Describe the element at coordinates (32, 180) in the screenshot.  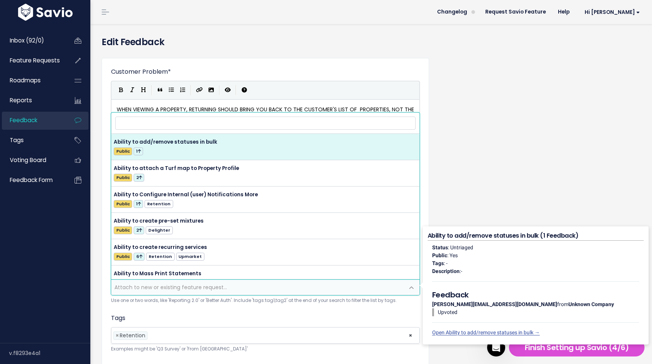
I see `a: Feedback form` at that location.